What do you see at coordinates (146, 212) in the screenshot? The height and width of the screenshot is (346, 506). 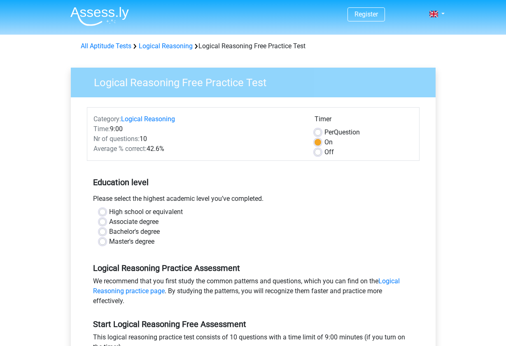 I see `label: High school or equivalent` at bounding box center [146, 212].